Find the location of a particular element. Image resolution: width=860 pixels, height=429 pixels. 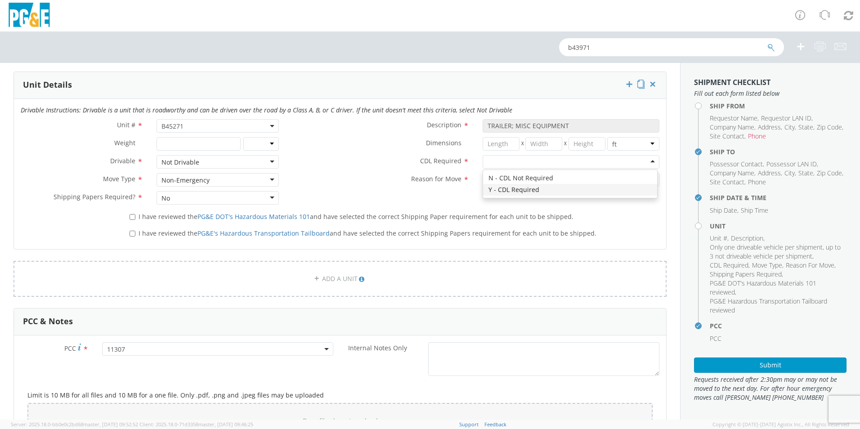

h4: Ship Date & Time is located at coordinates (778, 197).